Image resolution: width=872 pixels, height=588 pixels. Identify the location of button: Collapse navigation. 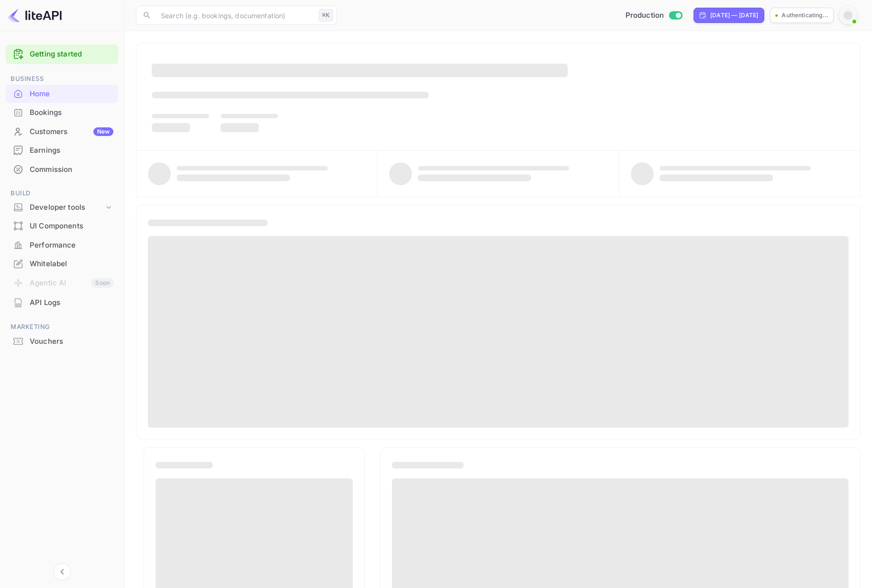
(62, 572).